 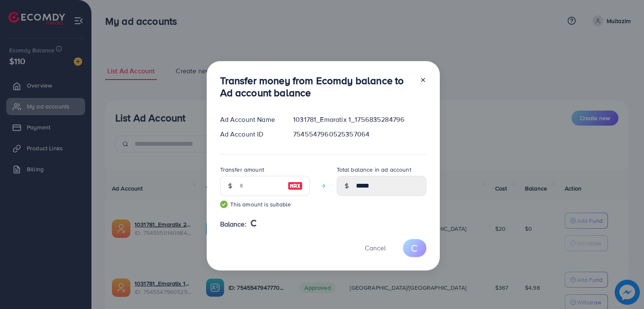 I want to click on div: 1031781_Emaratix 1_1756835284796, so click(x=359, y=119).